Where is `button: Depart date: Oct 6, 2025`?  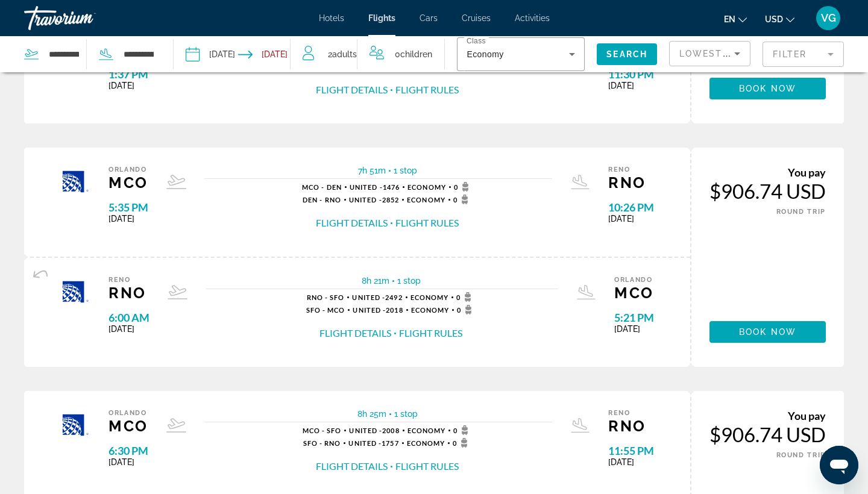 button: Depart date: Oct 6, 2025 is located at coordinates (211, 55).